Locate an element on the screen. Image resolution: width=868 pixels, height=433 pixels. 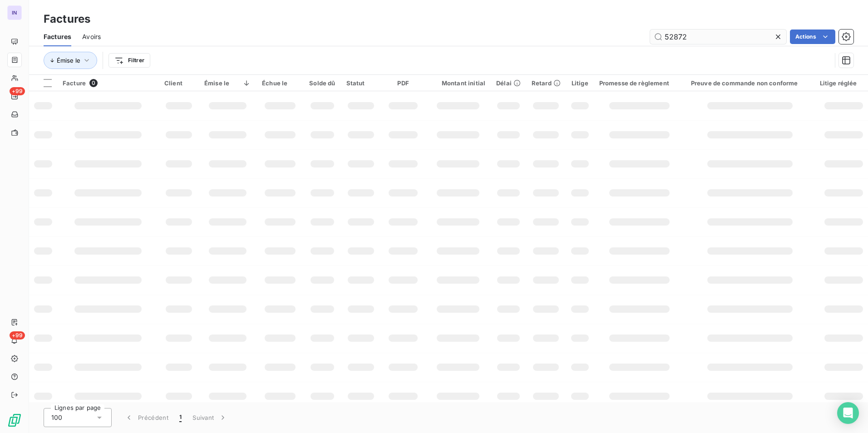
div: Litige is located at coordinates (580, 83).